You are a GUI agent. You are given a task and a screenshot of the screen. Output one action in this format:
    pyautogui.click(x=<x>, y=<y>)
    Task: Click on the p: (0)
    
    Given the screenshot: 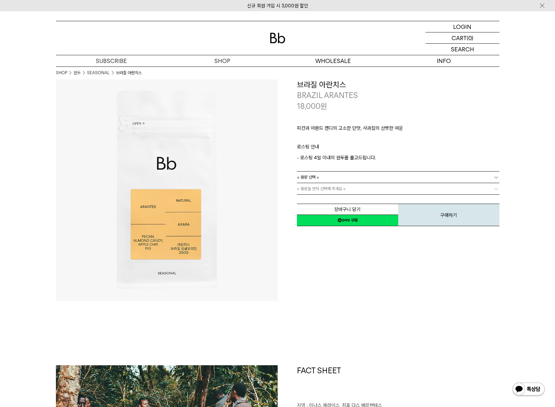 What is the action you would take?
    pyautogui.click(x=470, y=38)
    